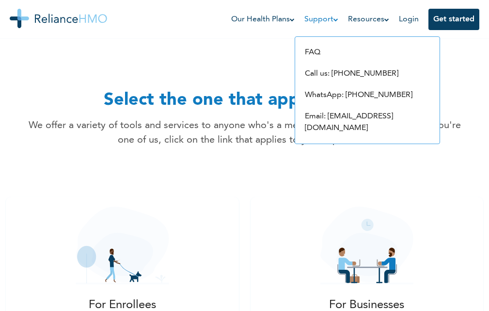 Image resolution: width=489 pixels, height=311 pixels. I want to click on a: Resources, so click(369, 19).